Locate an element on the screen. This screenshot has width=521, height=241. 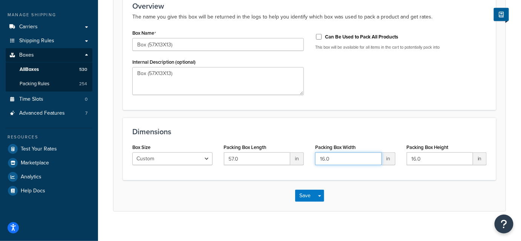
span: Analytics is located at coordinates (31, 177).